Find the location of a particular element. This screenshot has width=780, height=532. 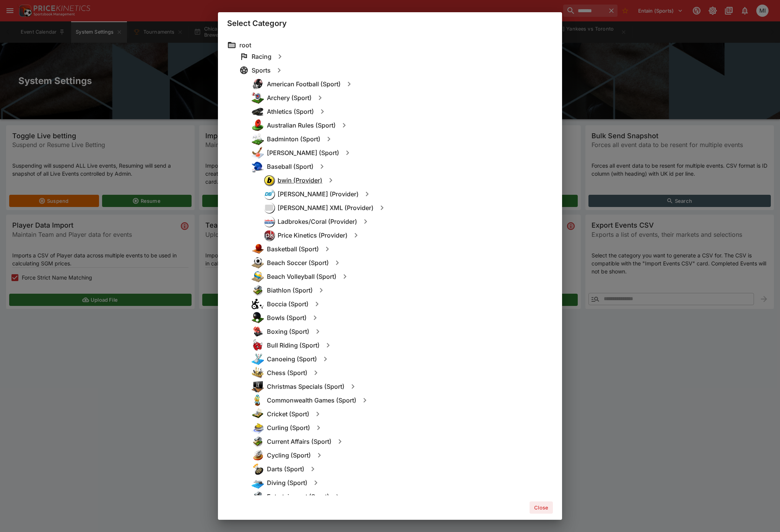

div: bwin is located at coordinates (269, 181).